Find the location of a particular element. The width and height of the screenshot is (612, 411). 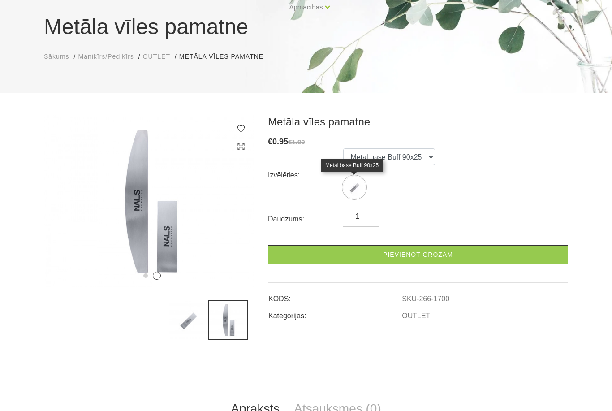

div: Daudzums: is located at coordinates (305, 219).